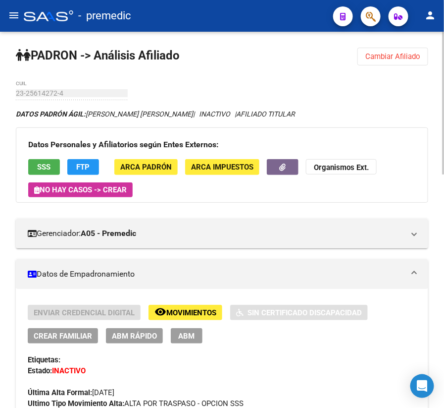 Image resolution: width=444 pixels, height=408 pixels. I want to click on button: Movimientos, so click(185, 312).